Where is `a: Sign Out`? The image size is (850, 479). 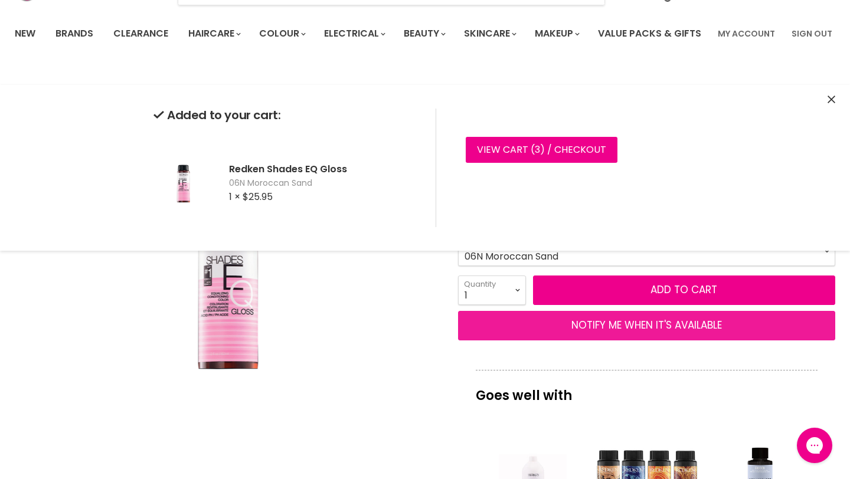 a: Sign Out is located at coordinates (811, 34).